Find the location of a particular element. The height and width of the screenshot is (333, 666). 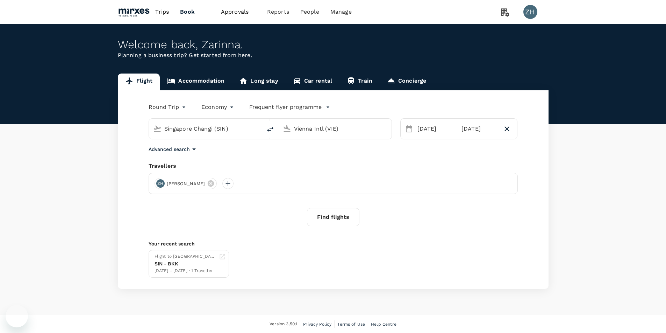

input: Going to is located at coordinates (335, 128).